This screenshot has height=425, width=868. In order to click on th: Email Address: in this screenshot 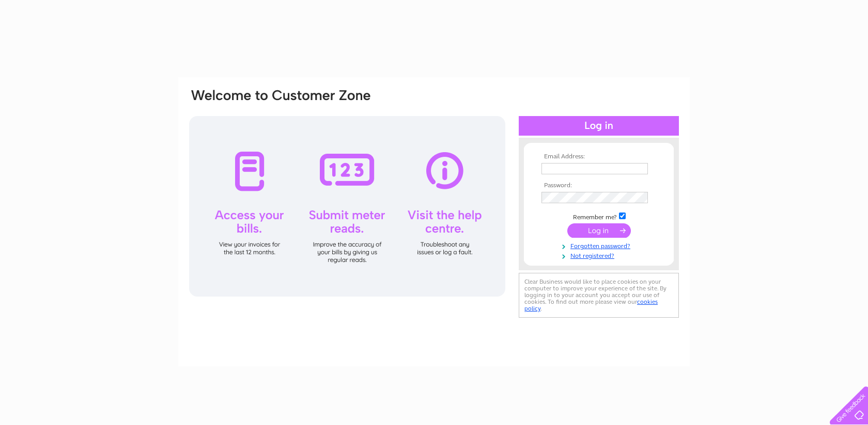, I will do `click(598, 157)`.